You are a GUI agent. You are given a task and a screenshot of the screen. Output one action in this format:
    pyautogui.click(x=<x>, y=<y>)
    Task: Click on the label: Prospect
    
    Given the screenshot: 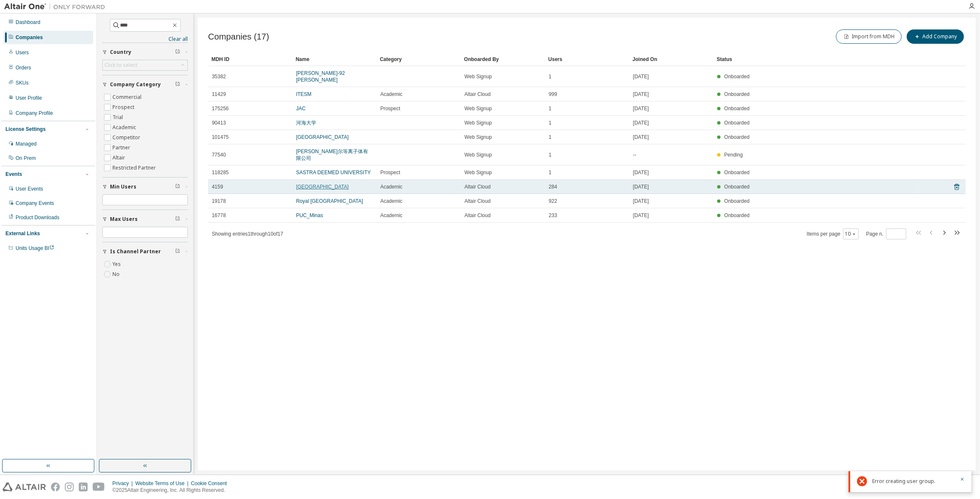 What is the action you would take?
    pyautogui.click(x=124, y=107)
    